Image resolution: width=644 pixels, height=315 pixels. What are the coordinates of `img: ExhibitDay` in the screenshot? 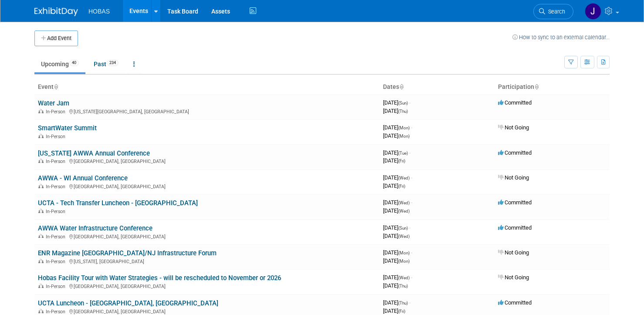 It's located at (56, 12).